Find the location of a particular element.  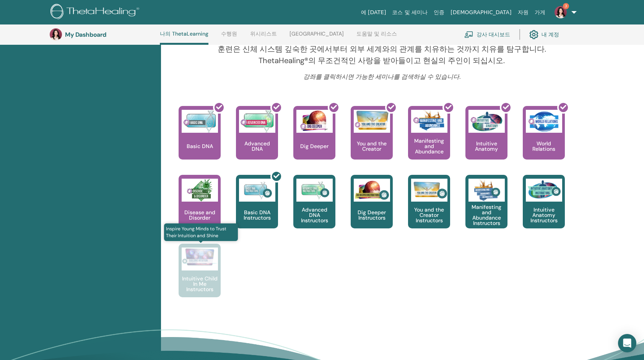

p: 강좌를 클릭하시면 가능한 세미나를 검색하실 수 있습니다. is located at coordinates (382, 77).